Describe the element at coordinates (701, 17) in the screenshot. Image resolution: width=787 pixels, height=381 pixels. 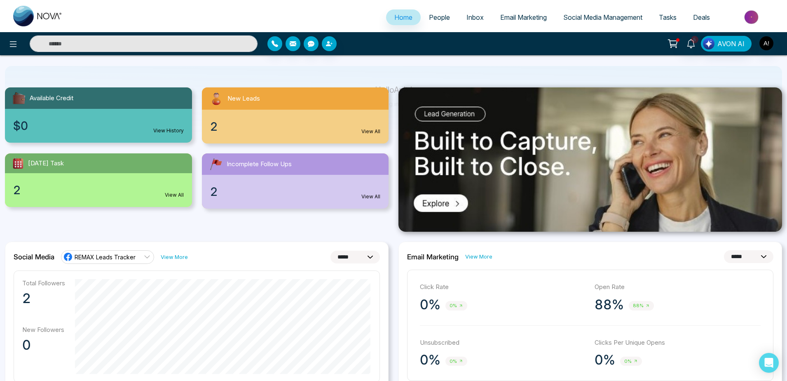
I see `a: Deals` at that location.